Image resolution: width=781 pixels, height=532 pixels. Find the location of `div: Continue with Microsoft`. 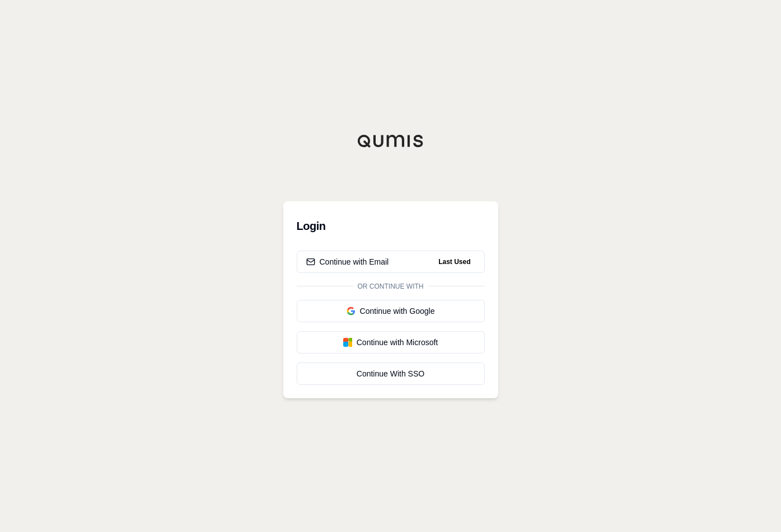

div: Continue with Microsoft is located at coordinates (390, 343).